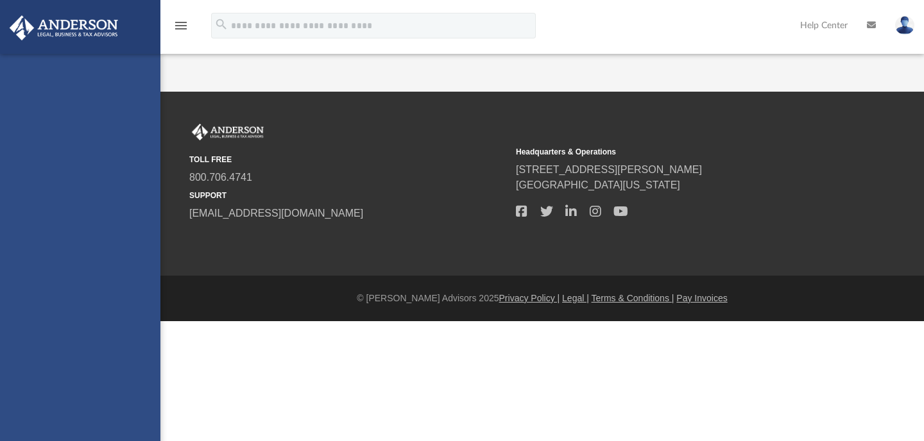 This screenshot has height=441, width=924. Describe the element at coordinates (576, 298) in the screenshot. I see `a: Legal |` at that location.